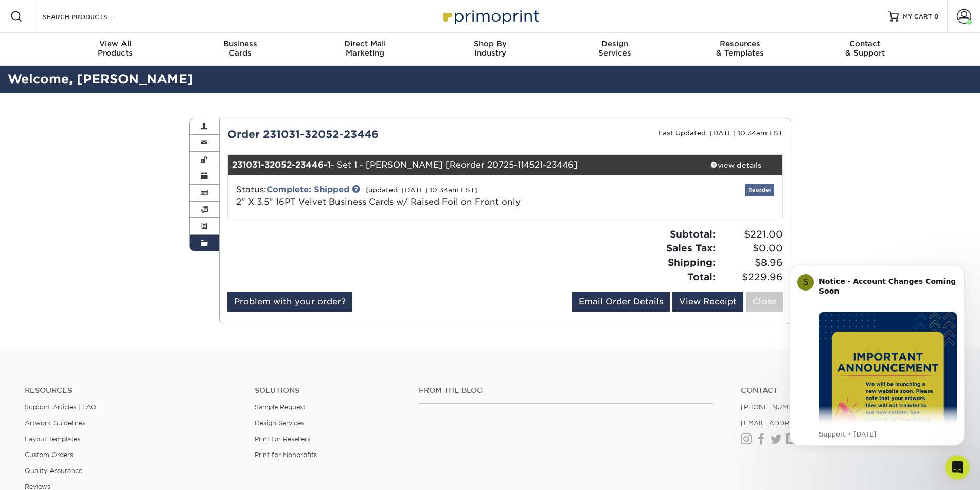  Describe the element at coordinates (60, 407) in the screenshot. I see `a: Support Articles | FAQ` at that location.